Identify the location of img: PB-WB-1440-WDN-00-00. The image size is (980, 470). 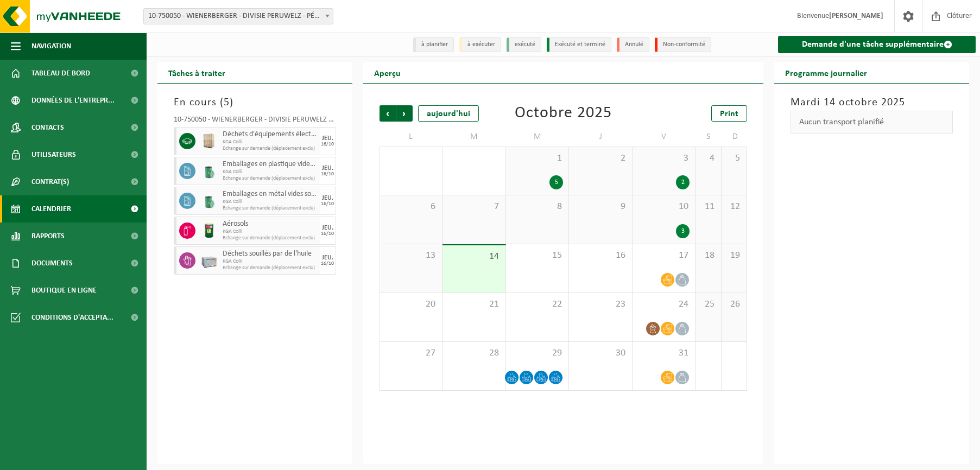
(209, 141).